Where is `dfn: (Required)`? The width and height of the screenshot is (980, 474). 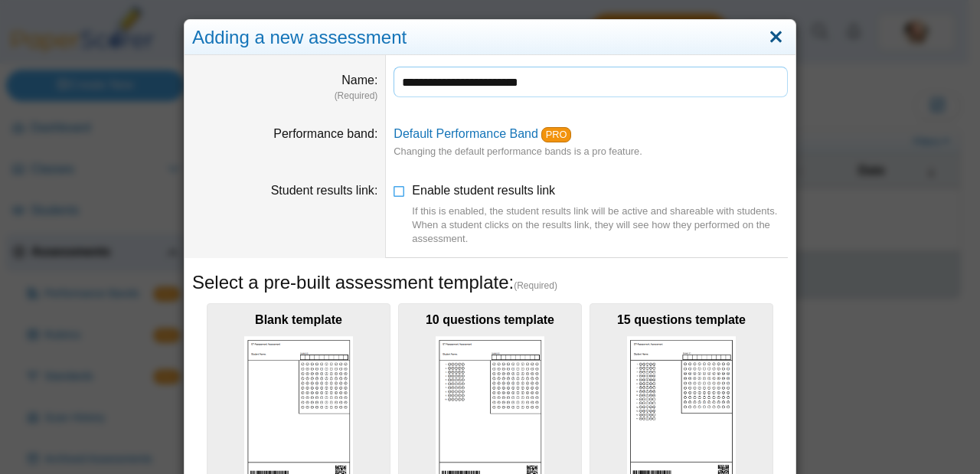
dfn: (Required) is located at coordinates (285, 96).